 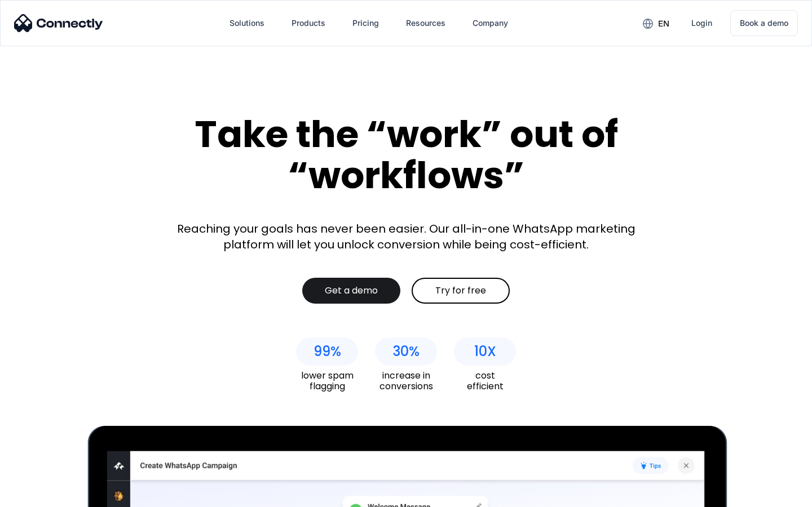 I want to click on div: increase in conversions, so click(x=406, y=381).